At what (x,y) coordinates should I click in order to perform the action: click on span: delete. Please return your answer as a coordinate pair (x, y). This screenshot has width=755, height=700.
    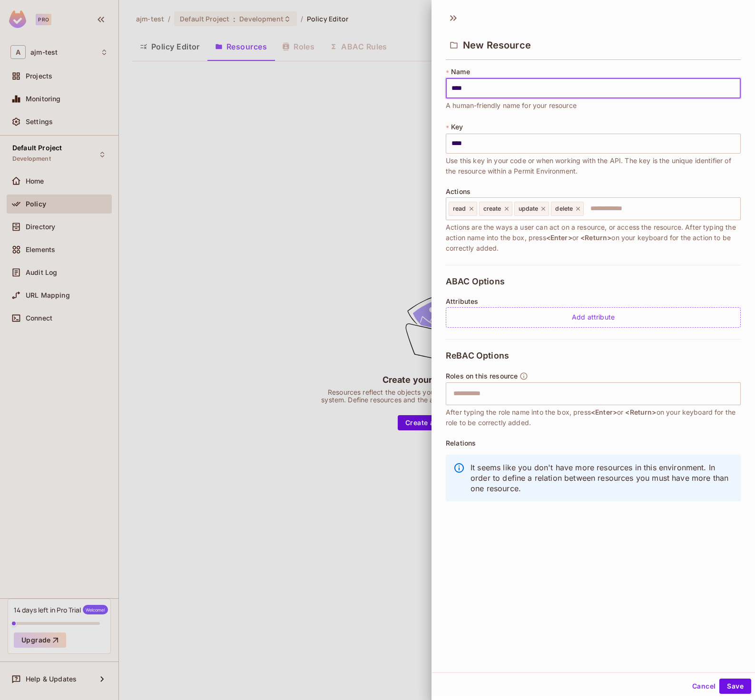
    Looking at the image, I should click on (563, 209).